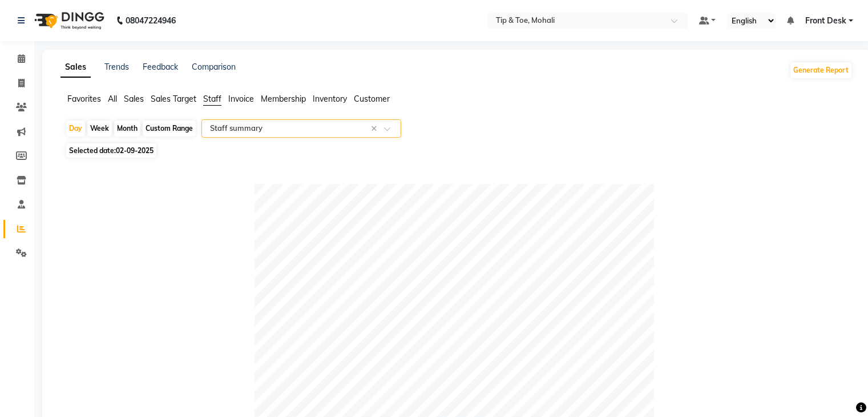 Image resolution: width=868 pixels, height=417 pixels. I want to click on span: Sales Target, so click(173, 99).